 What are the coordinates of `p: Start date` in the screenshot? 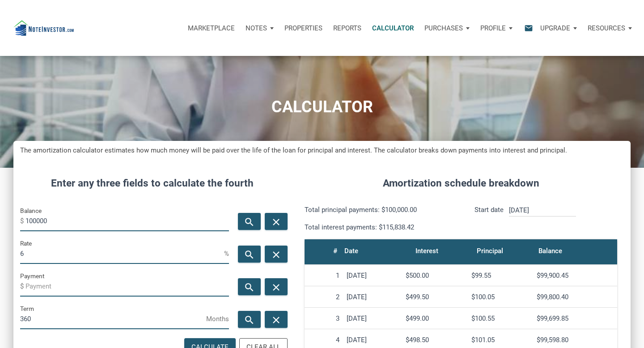 It's located at (489, 219).